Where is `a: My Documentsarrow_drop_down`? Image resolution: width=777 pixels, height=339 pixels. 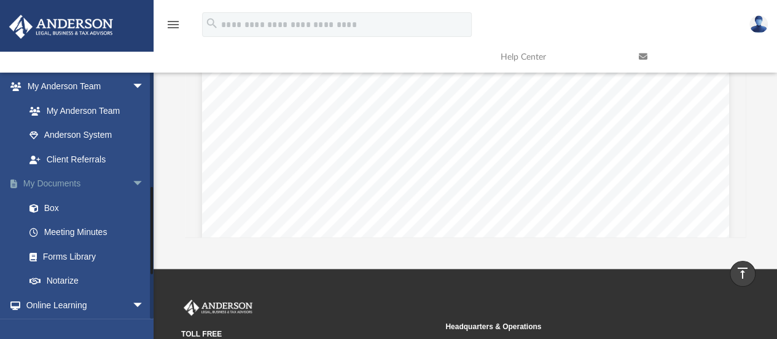
a: My Documentsarrow_drop_down is located at coordinates (85, 184).